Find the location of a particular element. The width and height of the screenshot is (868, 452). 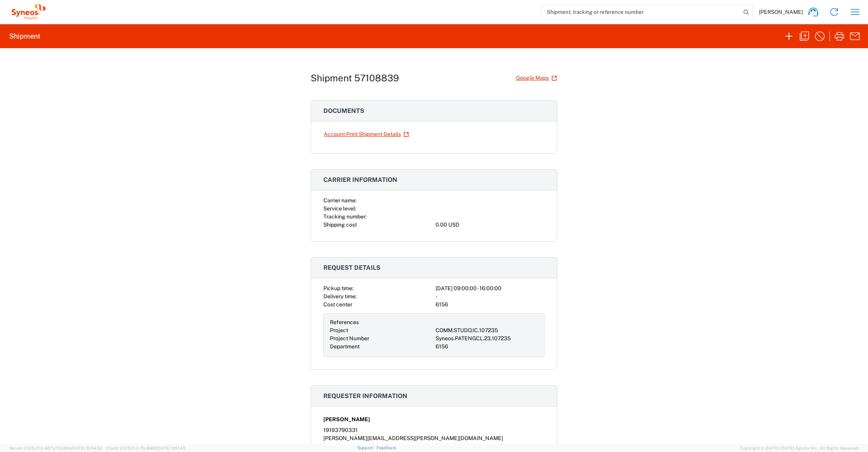

div: Syneos.PATENGCL.23.107235 is located at coordinates (486, 339).